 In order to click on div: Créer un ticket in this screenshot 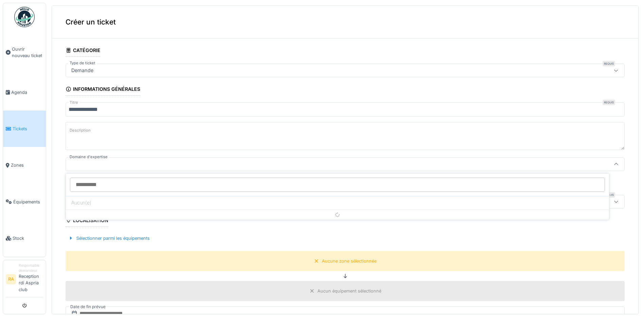, I will do `click(345, 22)`.